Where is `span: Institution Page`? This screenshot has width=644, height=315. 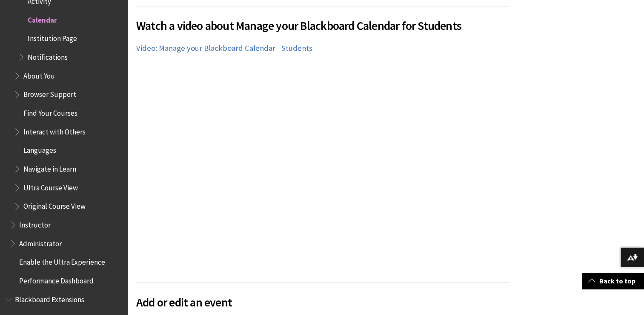 span: Institution Page is located at coordinates (52, 37).